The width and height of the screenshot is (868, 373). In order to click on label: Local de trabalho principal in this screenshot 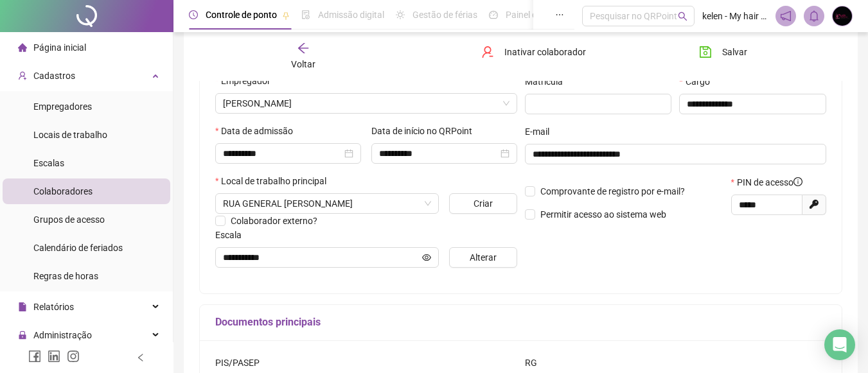, I will do `click(275, 181)`.